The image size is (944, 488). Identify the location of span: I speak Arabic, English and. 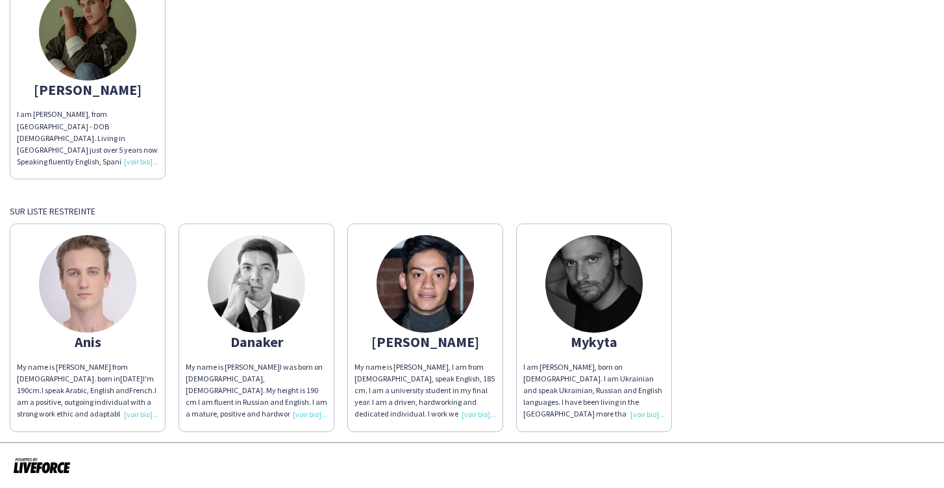
(85, 389).